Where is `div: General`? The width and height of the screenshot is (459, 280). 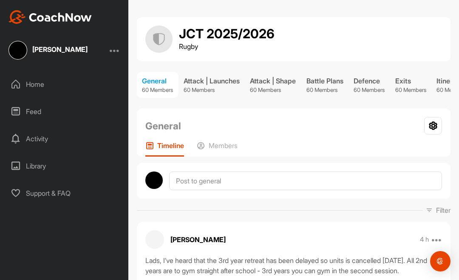 div: General is located at coordinates (157, 81).